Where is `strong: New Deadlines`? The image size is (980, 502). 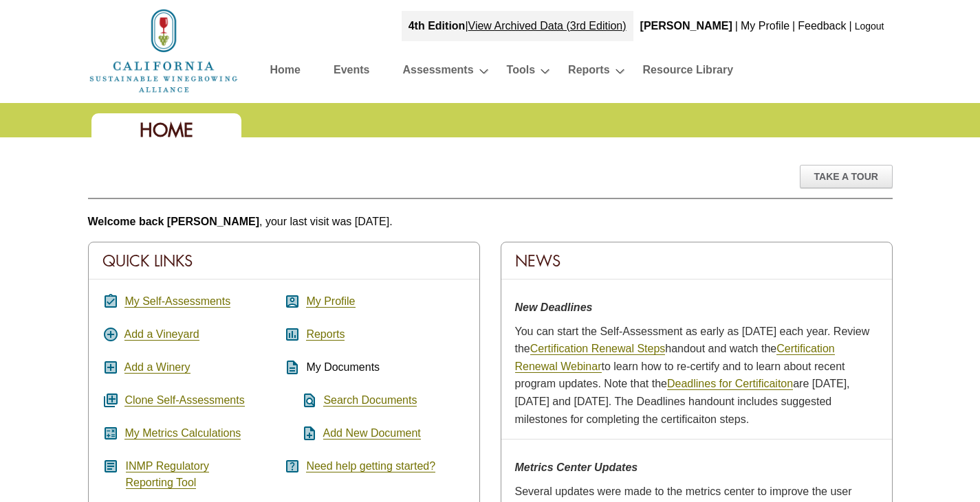 strong: New Deadlines is located at coordinates (554, 307).